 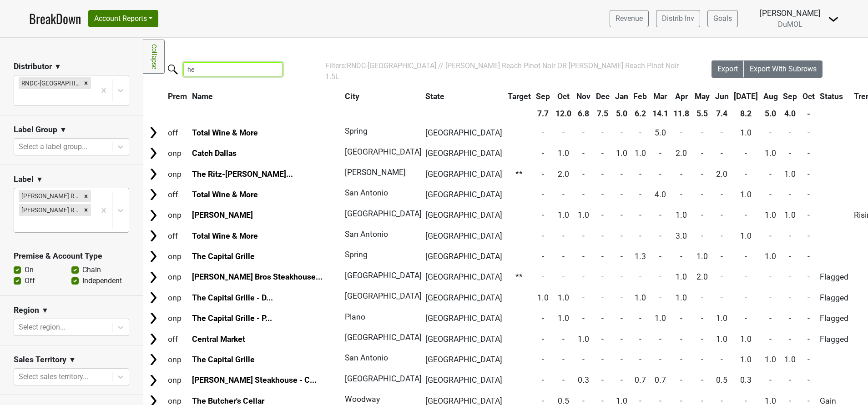 What do you see at coordinates (790, 113) in the screenshot?
I see `th: 4.0` at bounding box center [790, 113].